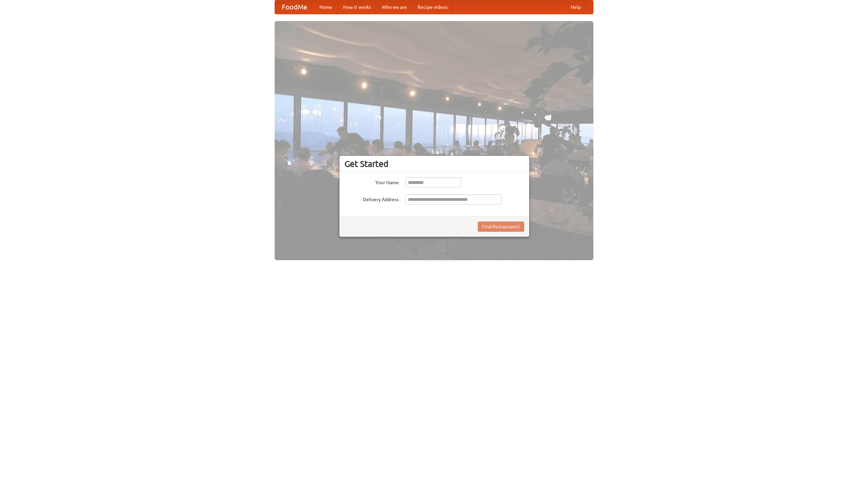 The image size is (868, 480). What do you see at coordinates (501, 226) in the screenshot?
I see `button: Find Restaurants!` at bounding box center [501, 226].